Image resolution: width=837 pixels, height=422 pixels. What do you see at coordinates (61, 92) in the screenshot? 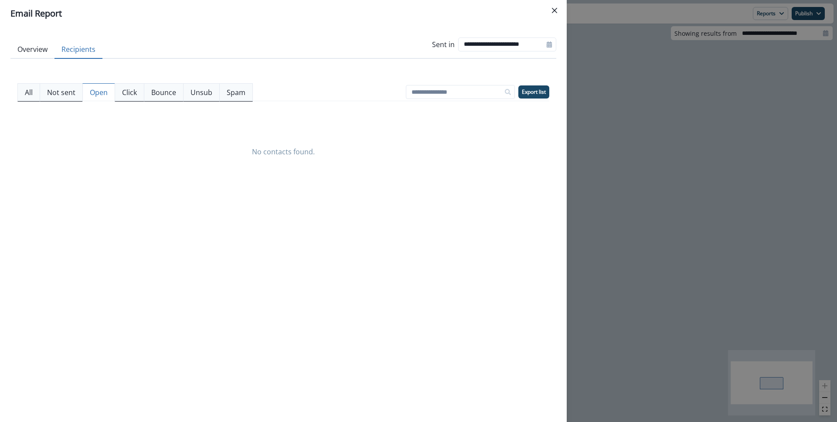
I see `p: Not sent` at bounding box center [61, 92].